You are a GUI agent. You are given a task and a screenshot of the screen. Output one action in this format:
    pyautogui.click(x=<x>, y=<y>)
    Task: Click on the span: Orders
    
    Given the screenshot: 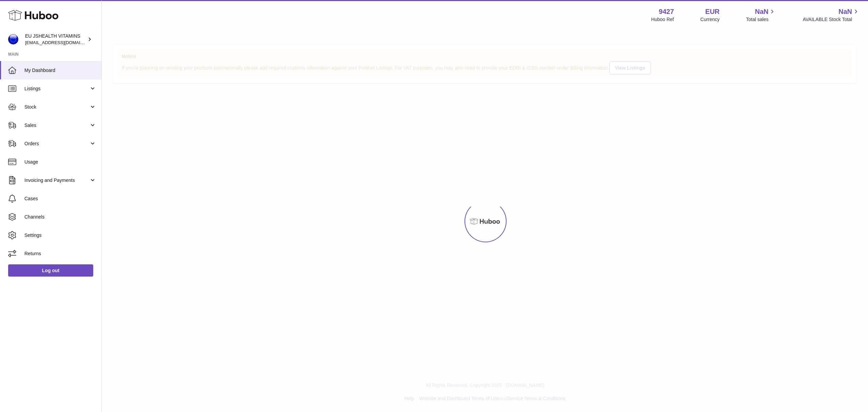 What is the action you would take?
    pyautogui.click(x=56, y=143)
    